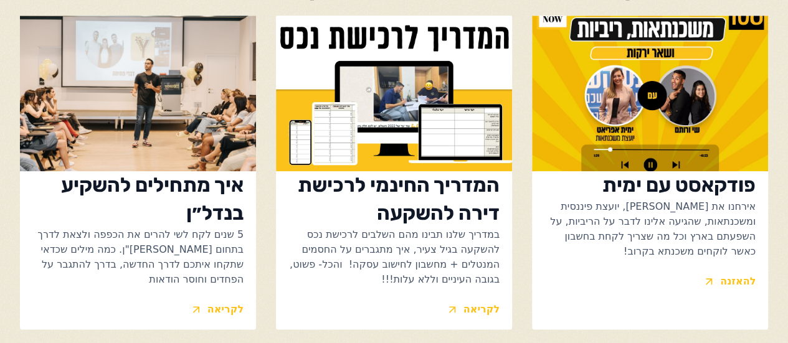 The height and width of the screenshot is (343, 788). I want to click on strong: מדריך החינמי לרכישת דירה להשקעה, so click(399, 199).